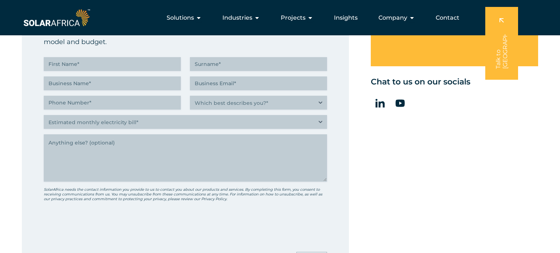 This screenshot has height=253, width=560. Describe the element at coordinates (447, 18) in the screenshot. I see `a: Contact` at that location.